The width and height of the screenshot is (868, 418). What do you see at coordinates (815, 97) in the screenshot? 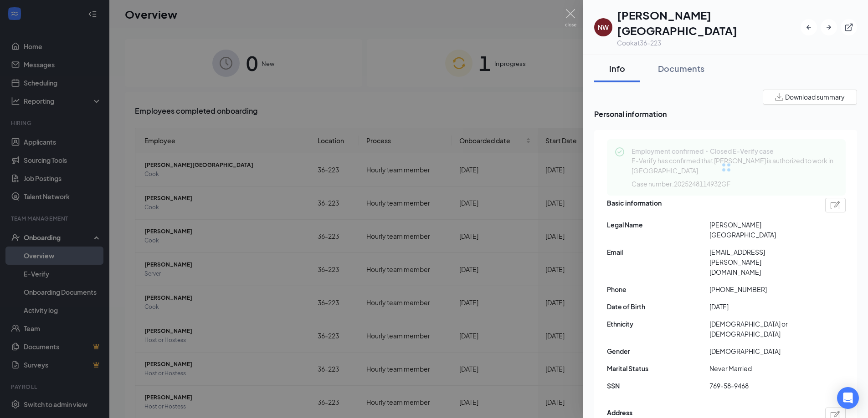
I see `span: Download summary` at bounding box center [815, 97].